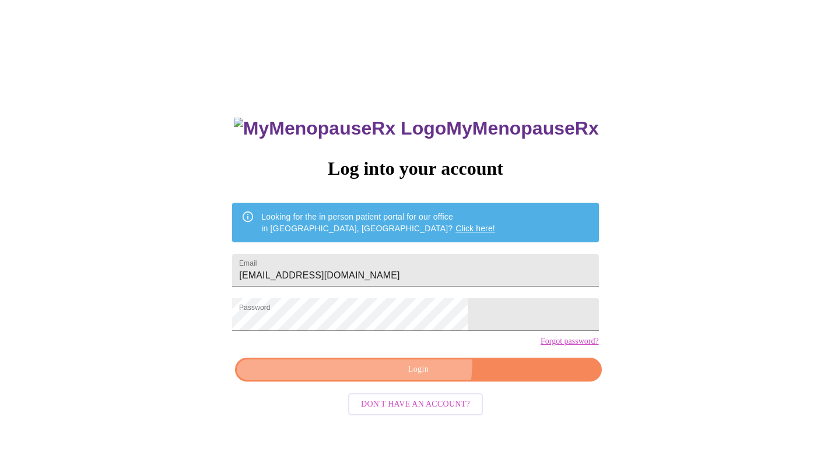  What do you see at coordinates (415, 405) in the screenshot?
I see `button: Don't have an account?` at bounding box center [415, 405].